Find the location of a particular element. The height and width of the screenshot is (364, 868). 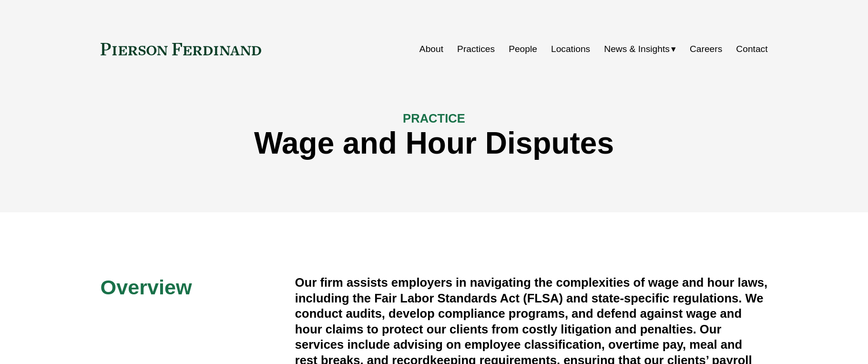

a: Locations is located at coordinates (570, 49).